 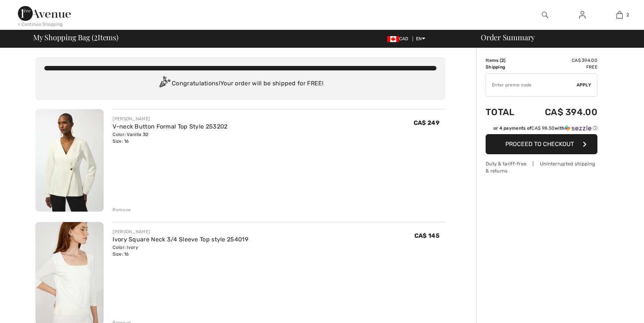 What do you see at coordinates (545, 128) in the screenshot?
I see `div: or 4 payments of with` at bounding box center [545, 128].